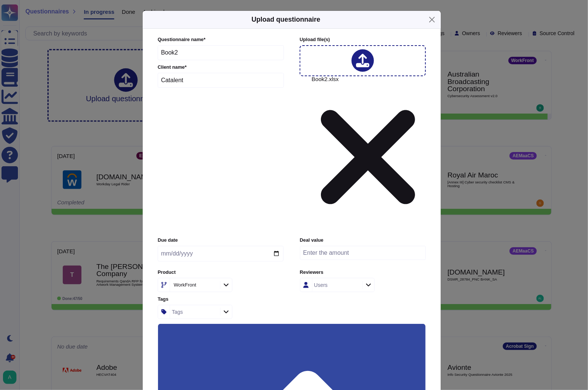 The height and width of the screenshot is (390, 588). I want to click on span: Book2.xlsx, so click(368, 154).